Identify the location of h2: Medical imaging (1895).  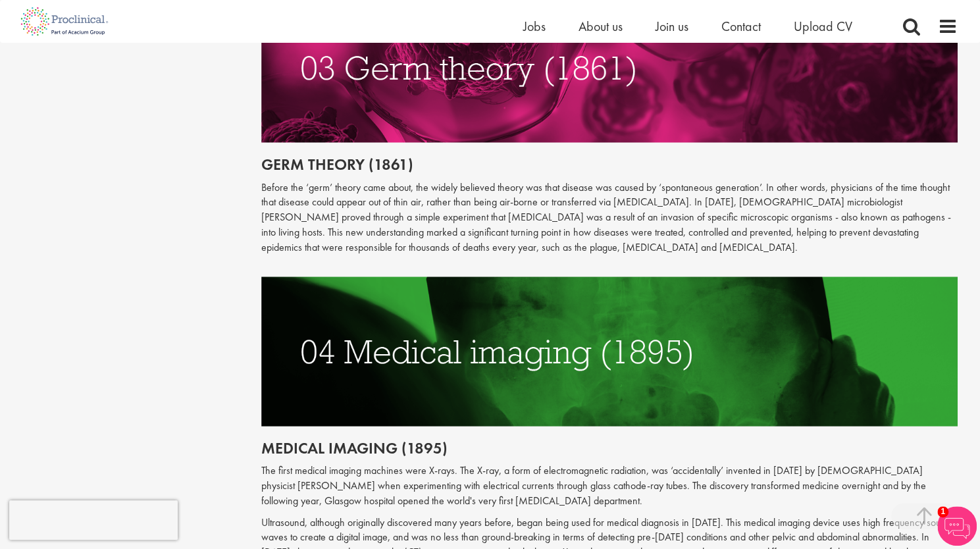
(610, 448).